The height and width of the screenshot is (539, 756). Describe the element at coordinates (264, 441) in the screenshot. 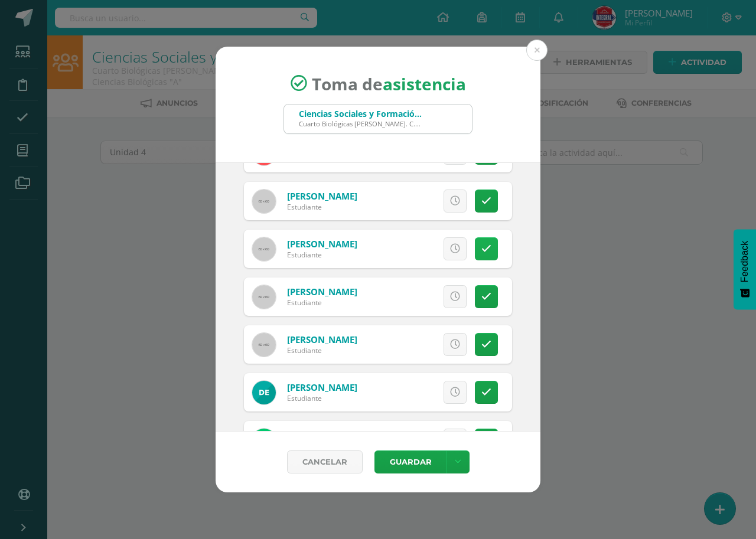

I see `img: e6254fd21e73fb36617f8e37007314cb.png` at that location.